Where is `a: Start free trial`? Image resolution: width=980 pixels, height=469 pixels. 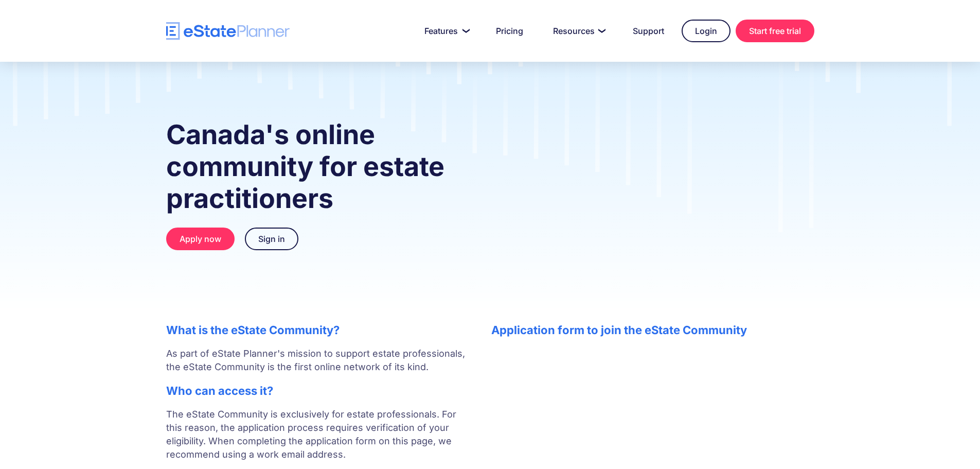 a: Start free trial is located at coordinates (775, 31).